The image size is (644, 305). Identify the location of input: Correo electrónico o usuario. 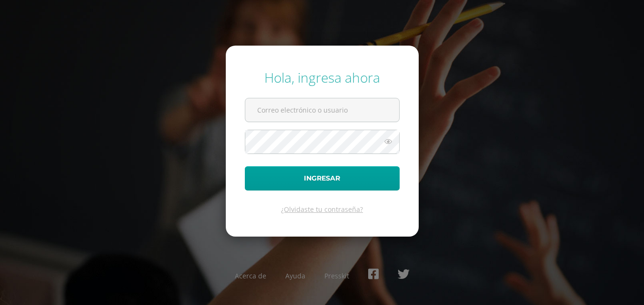
(322, 110).